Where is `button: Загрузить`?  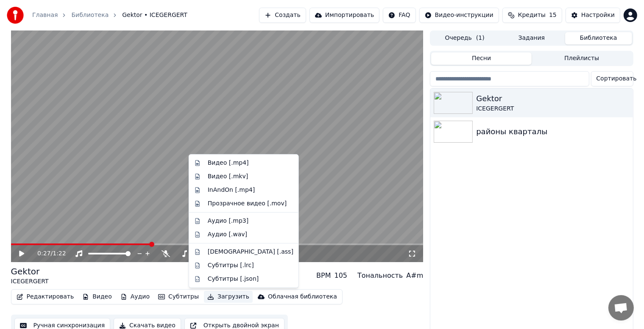 button: Загрузить is located at coordinates (228, 297).